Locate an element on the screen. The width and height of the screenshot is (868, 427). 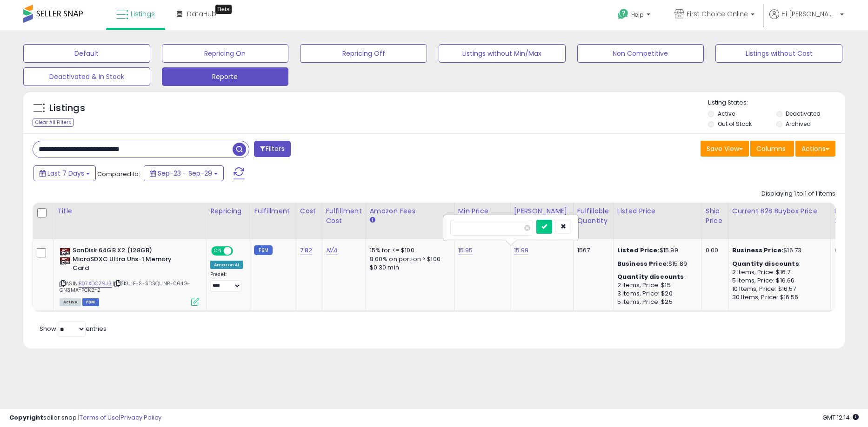
div: 0% is located at coordinates (849, 251).